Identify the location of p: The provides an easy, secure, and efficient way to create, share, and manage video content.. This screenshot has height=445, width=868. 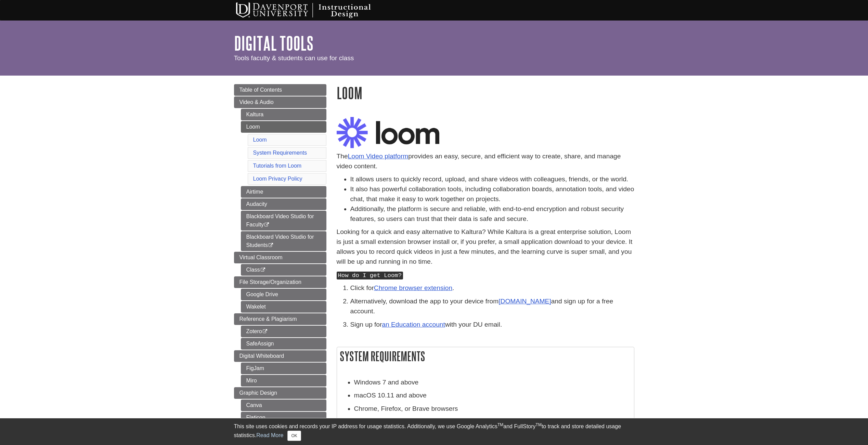
(486, 161).